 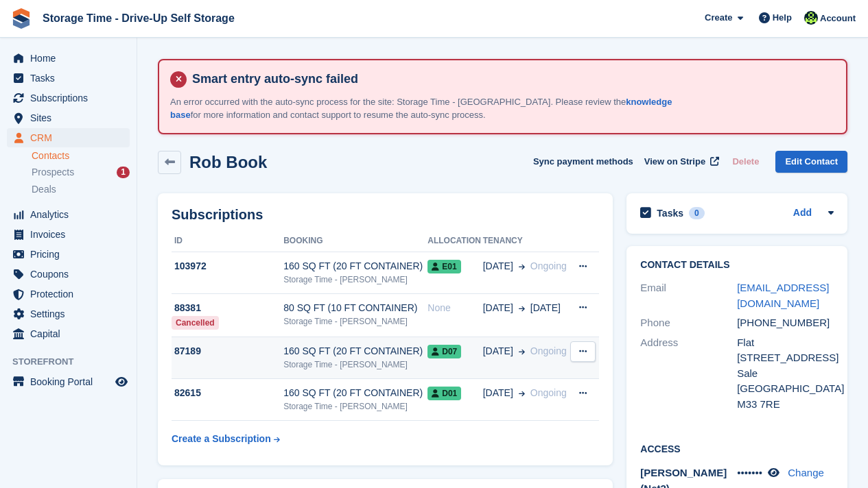 I want to click on span: Capital, so click(x=72, y=334).